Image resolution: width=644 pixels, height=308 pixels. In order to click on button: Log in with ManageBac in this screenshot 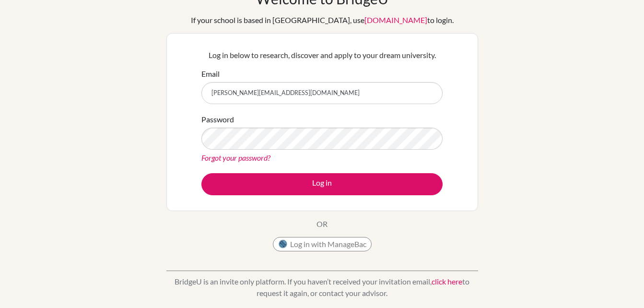, I will do `click(323, 244)`.